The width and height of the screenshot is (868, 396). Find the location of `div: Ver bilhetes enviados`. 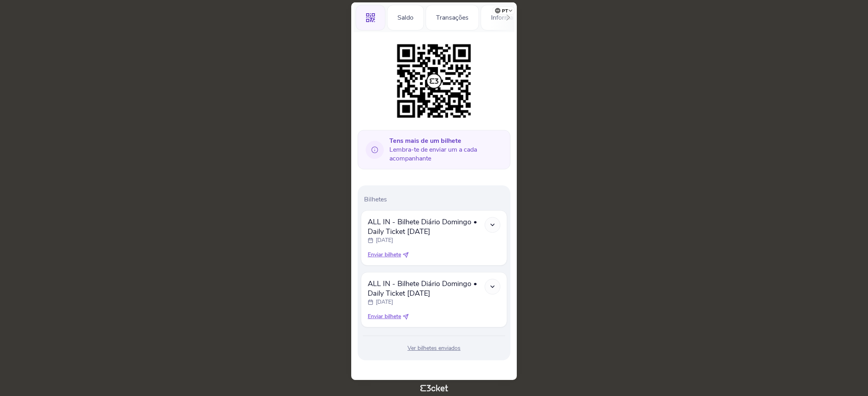

div: Ver bilhetes enviados is located at coordinates (434, 348).